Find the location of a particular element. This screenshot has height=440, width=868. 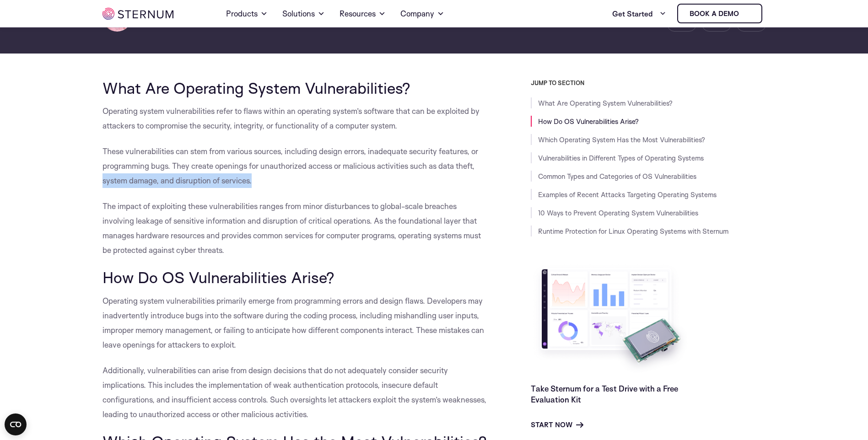

a: Start Now is located at coordinates (557, 425).